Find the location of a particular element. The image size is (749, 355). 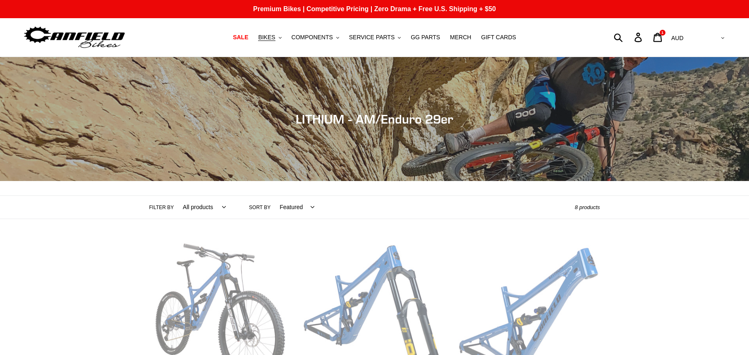

img: Canfield Bikes is located at coordinates (74, 37).